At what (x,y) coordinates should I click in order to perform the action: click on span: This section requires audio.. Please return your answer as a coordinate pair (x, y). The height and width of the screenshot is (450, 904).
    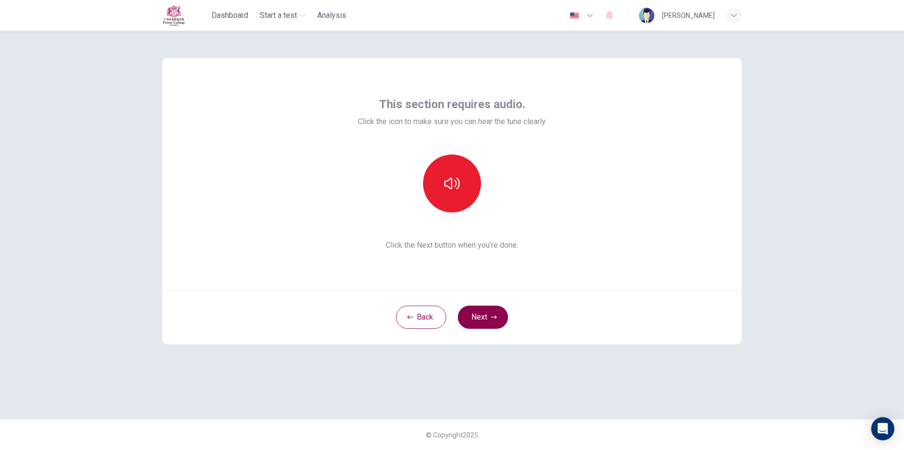
    Looking at the image, I should click on (452, 104).